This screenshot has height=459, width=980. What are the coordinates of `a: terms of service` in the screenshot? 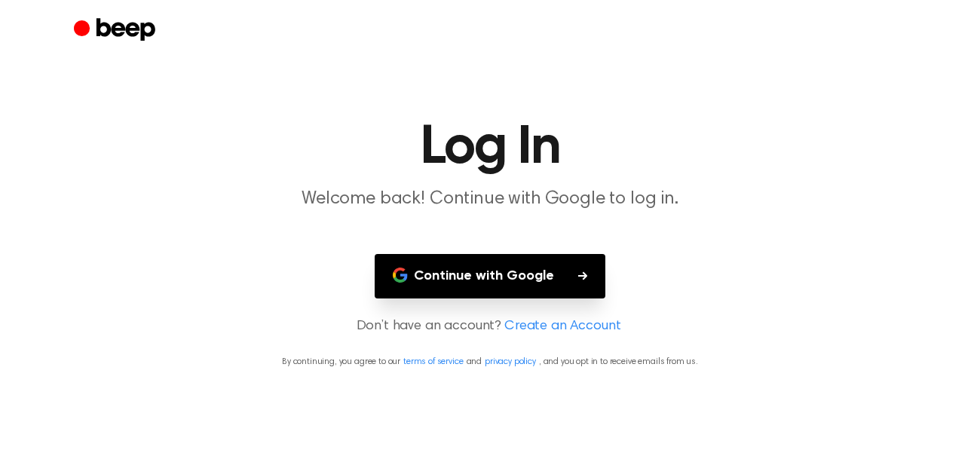 It's located at (433, 361).